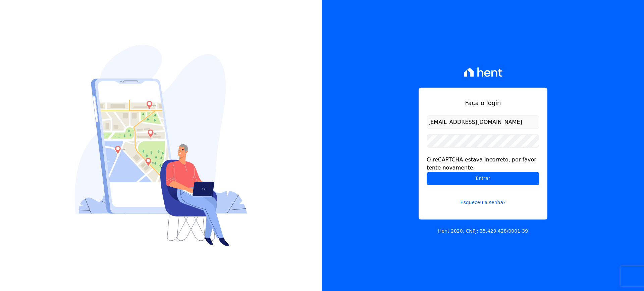  Describe the element at coordinates (161, 145) in the screenshot. I see `img: Login` at that location.